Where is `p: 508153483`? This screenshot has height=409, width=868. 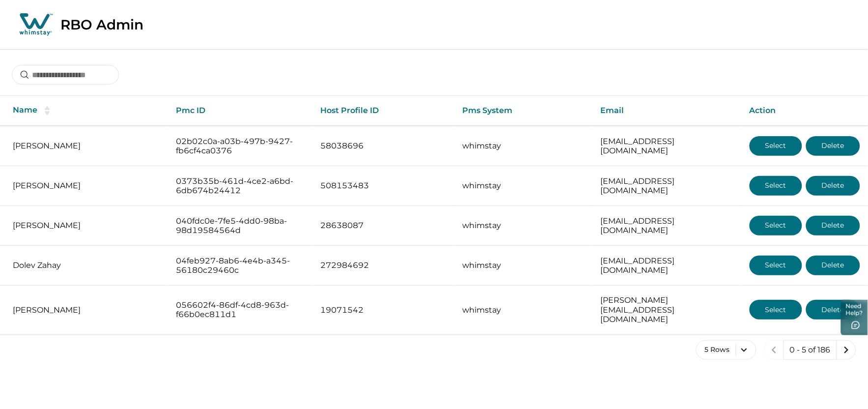 p: 508153483 is located at coordinates (384, 186).